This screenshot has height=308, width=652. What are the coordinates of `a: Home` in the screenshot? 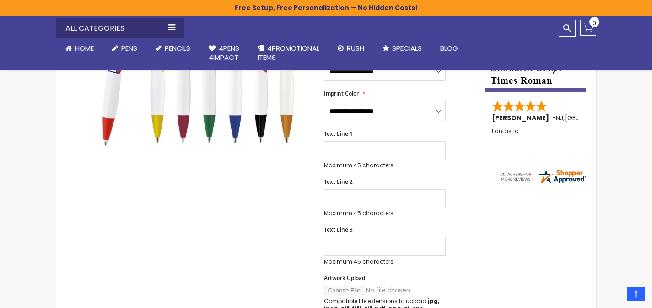 It's located at (80, 48).